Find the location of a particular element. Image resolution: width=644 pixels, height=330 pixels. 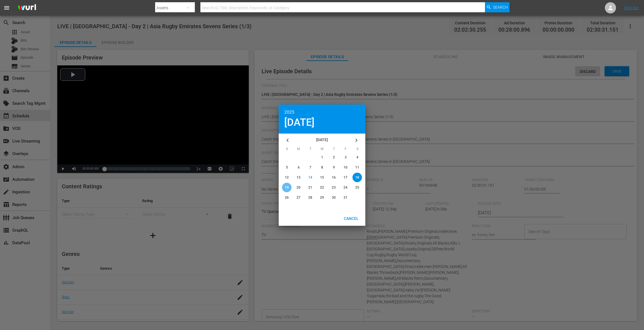

button: 1 is located at coordinates (322, 157).